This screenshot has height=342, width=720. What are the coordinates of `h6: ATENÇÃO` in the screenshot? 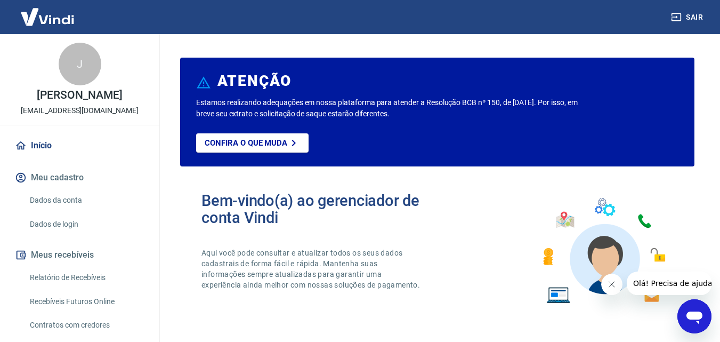 It's located at (254, 81).